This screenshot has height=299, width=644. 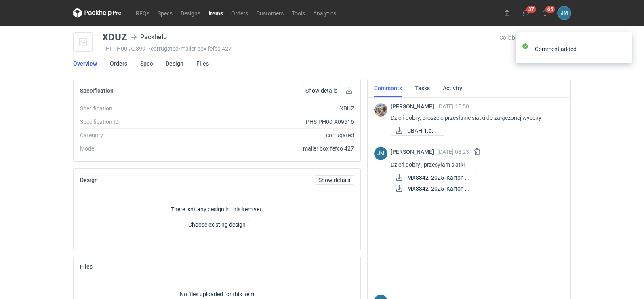 I want to click on div: CBAH-1.docx, so click(x=417, y=131).